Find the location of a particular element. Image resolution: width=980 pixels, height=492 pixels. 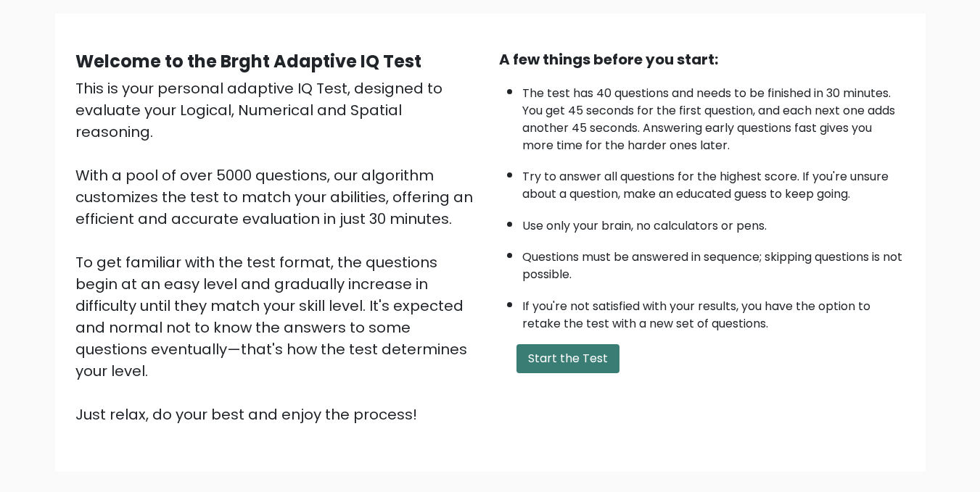

b: Welcome to the Brght Adaptive IQ Test is located at coordinates (248, 61).